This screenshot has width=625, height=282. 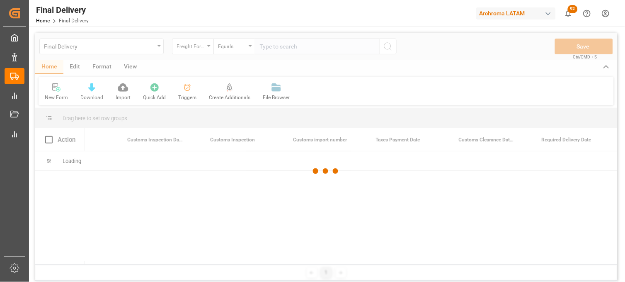 I want to click on a: Home, so click(x=43, y=21).